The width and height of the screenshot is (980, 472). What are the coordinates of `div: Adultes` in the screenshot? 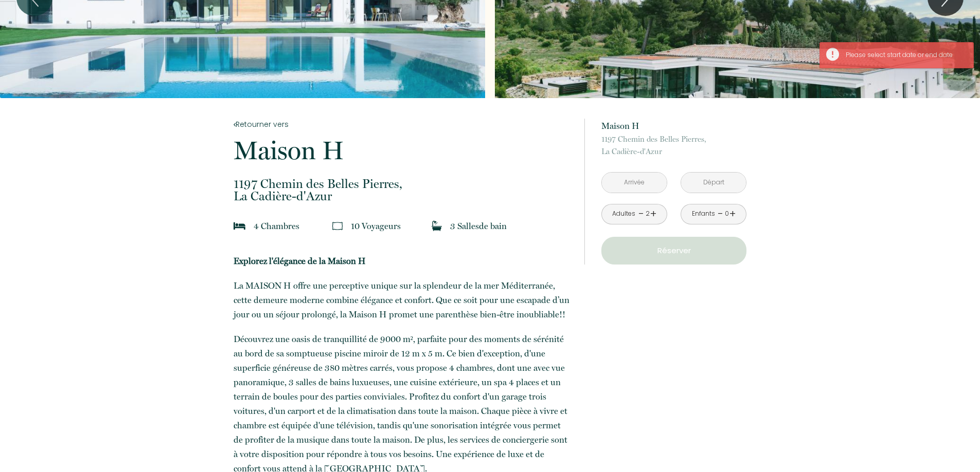 It's located at (623, 214).